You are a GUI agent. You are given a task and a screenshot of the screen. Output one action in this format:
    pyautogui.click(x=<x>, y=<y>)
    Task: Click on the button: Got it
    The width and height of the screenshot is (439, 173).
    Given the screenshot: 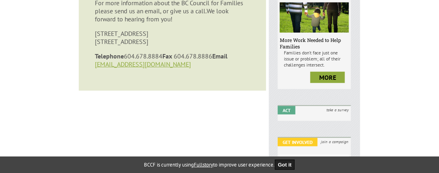 What is the action you would take?
    pyautogui.click(x=285, y=164)
    